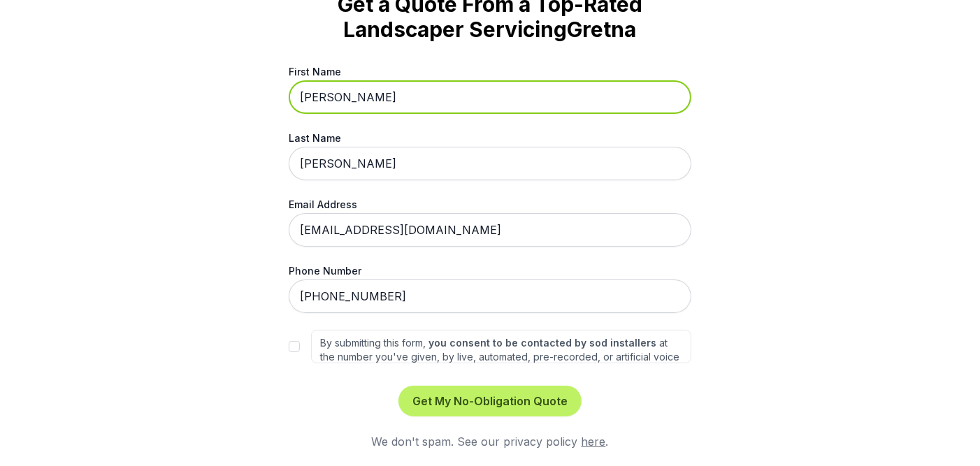 The image size is (980, 466). Describe the element at coordinates (490, 72) in the screenshot. I see `label: First Name` at that location.